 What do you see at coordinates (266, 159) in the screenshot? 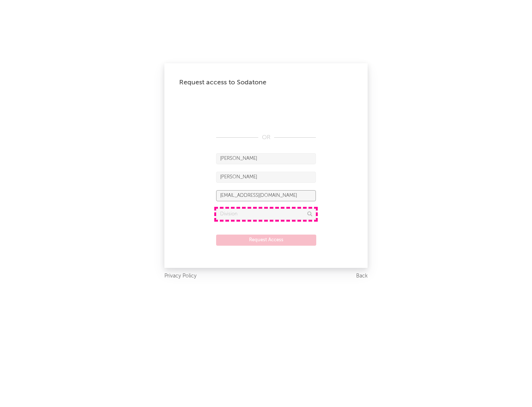
I see `input: First Name` at bounding box center [266, 159].